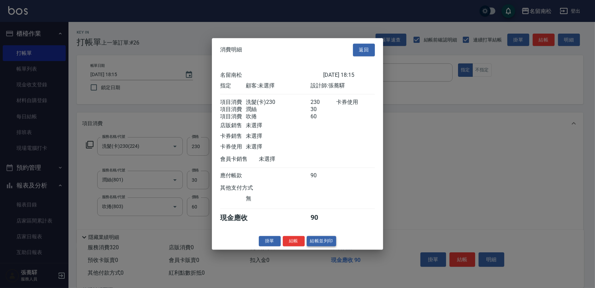  Describe the element at coordinates (233, 86) in the screenshot. I see `div: 指定` at that location.